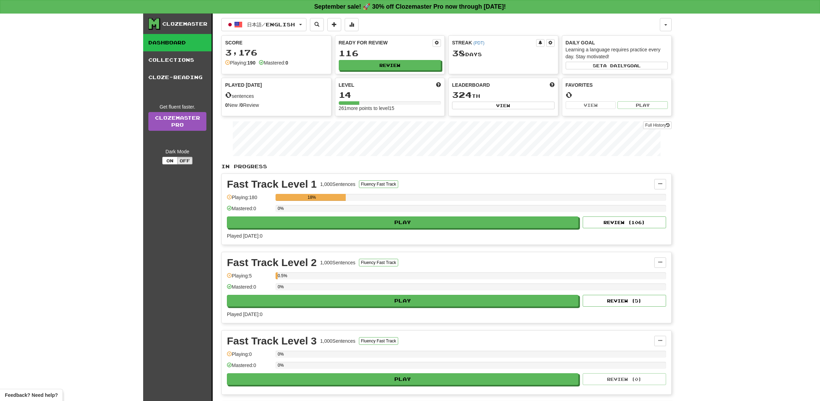  What do you see at coordinates (177, 107) in the screenshot?
I see `div: Get fluent faster.` at bounding box center [177, 107].